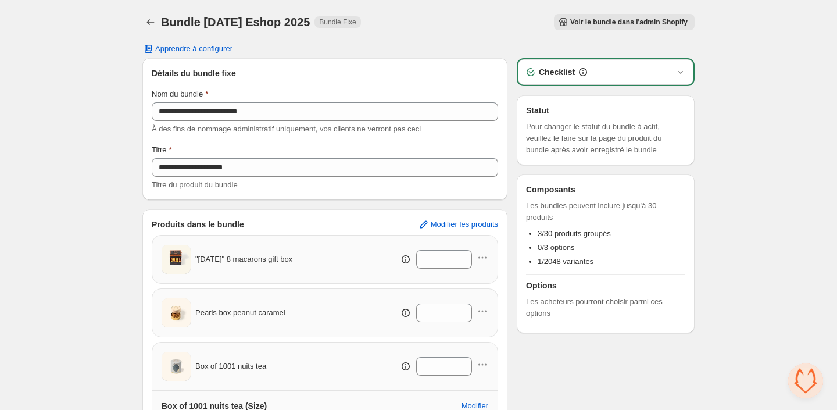  I want to click on button: Voir le bundle dans l'admin Shopify, so click(624, 22).